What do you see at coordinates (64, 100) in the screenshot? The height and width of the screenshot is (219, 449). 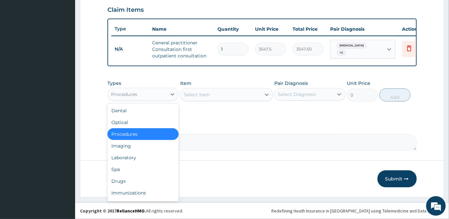 I see `span: We're online!` at bounding box center [64, 100].